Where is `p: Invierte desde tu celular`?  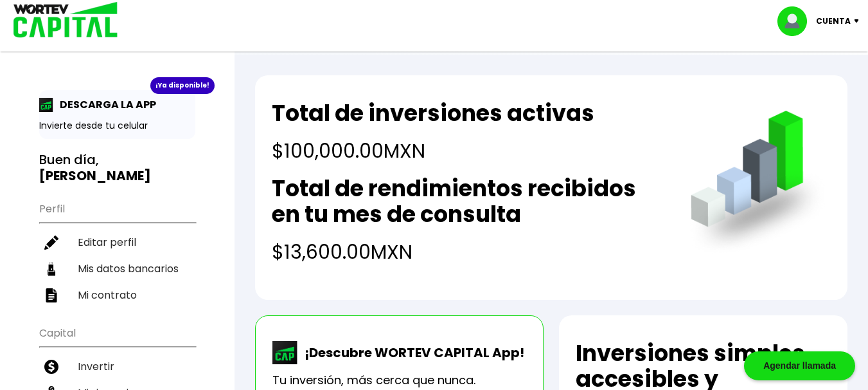 p: Invierte desde tu celular is located at coordinates (117, 125).